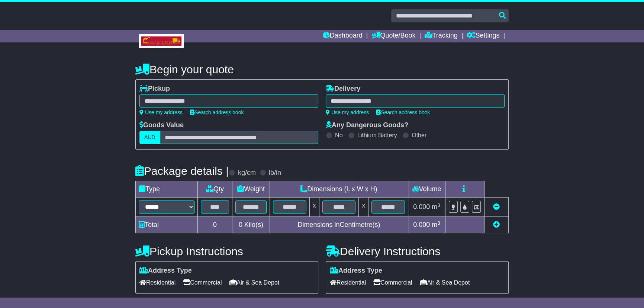 This screenshot has height=308, width=644. Describe the element at coordinates (339, 225) in the screenshot. I see `td: Dimensions in Centimetre(s)` at that location.